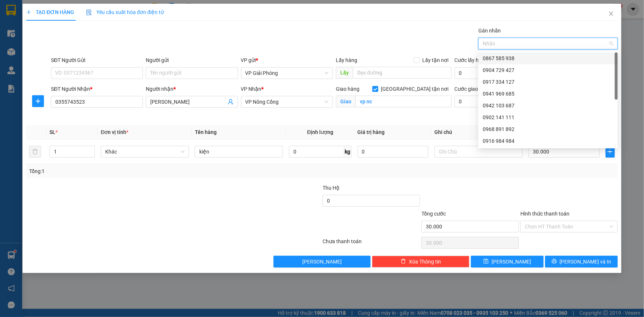  Describe the element at coordinates (287, 73) in the screenshot. I see `span: VP Giải Phóng` at that location.